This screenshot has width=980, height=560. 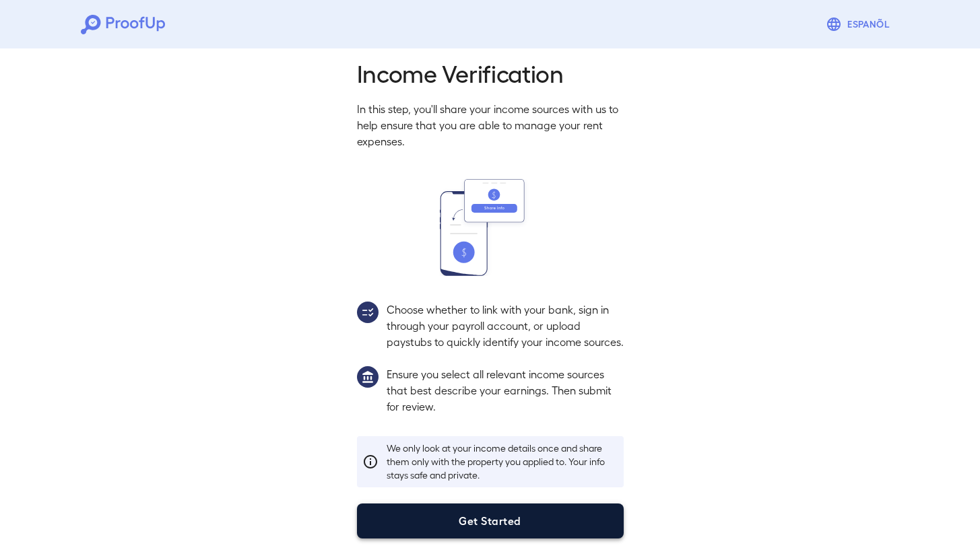 What do you see at coordinates (860, 24) in the screenshot?
I see `button: Espanõl` at bounding box center [860, 24].